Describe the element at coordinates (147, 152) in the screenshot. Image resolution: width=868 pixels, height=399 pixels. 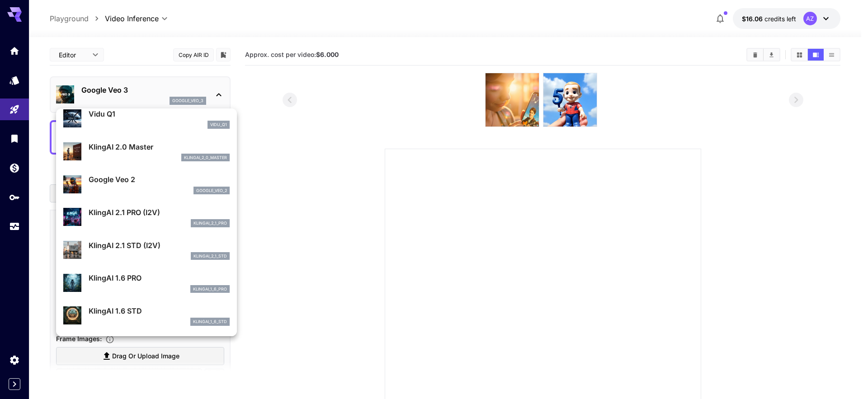
I see `div: KlingAI 2.0 Masterklingai_2_0_master` at that location.